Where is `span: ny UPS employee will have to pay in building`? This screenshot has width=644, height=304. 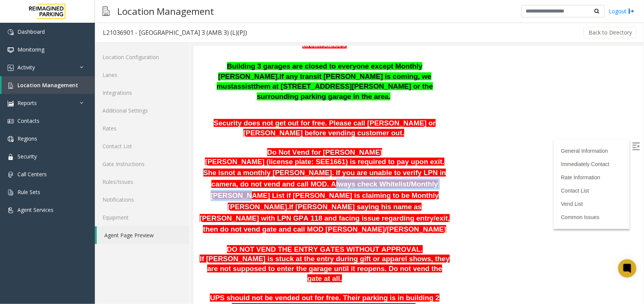
span: ny UPS employee will have to pay in building is located at coordinates (146, 261).